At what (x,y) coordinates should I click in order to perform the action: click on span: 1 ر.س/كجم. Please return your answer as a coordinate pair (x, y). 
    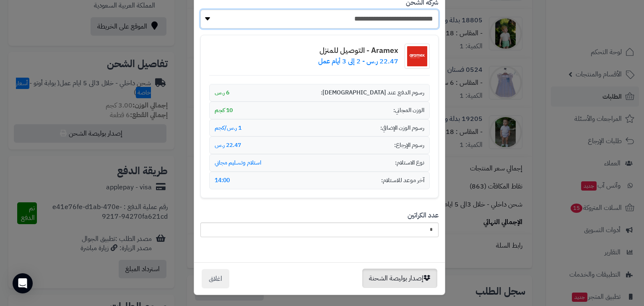
    Looking at the image, I should click on (228, 128).